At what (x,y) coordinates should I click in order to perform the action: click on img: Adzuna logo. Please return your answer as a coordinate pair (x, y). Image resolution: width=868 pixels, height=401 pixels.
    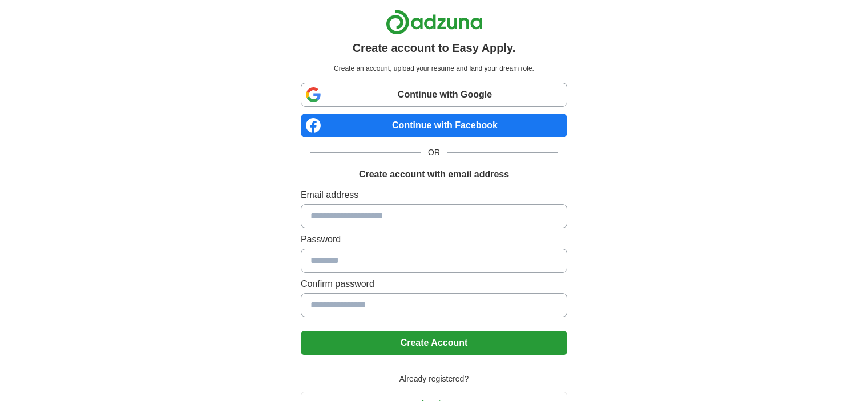
    Looking at the image, I should click on (435, 22).